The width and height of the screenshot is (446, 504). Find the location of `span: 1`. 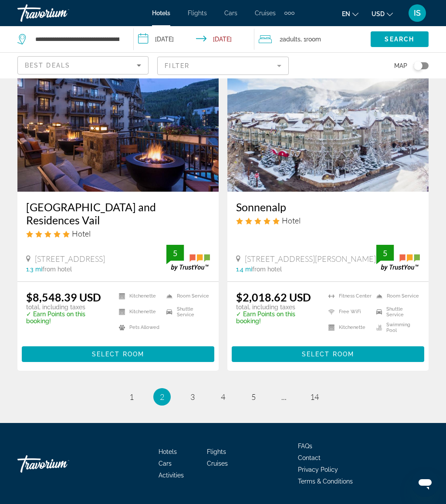

span: 1 is located at coordinates (131, 397).